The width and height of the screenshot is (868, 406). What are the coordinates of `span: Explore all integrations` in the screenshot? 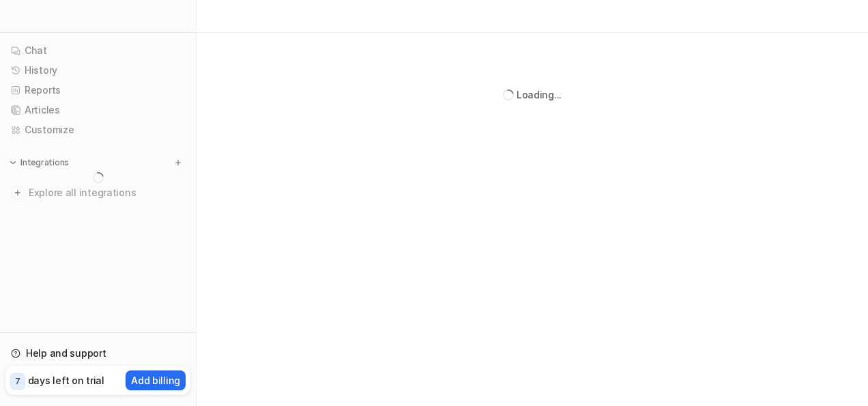 It's located at (106, 192).